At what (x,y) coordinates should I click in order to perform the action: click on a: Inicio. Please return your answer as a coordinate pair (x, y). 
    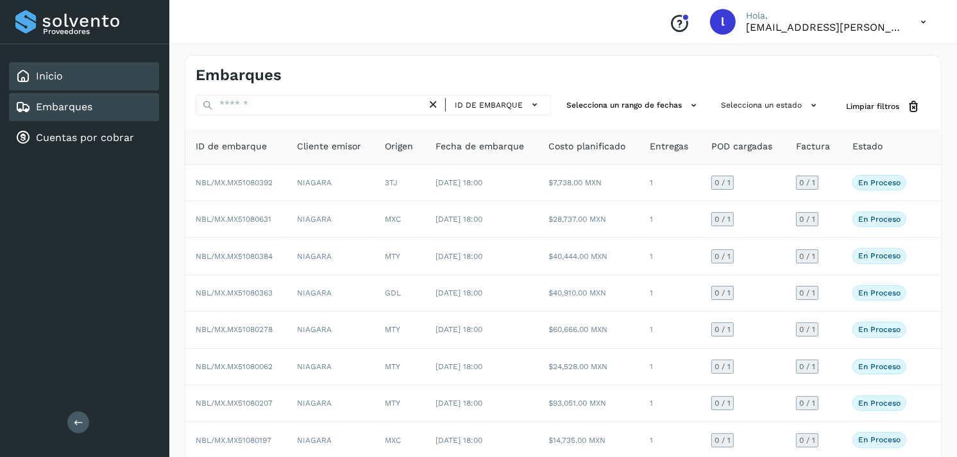
    Looking at the image, I should click on (49, 76).